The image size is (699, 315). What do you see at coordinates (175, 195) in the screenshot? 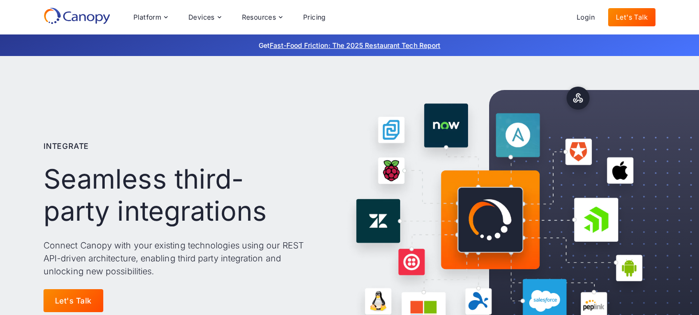
I see `h1: Seamless third-party integrations` at bounding box center [175, 195].